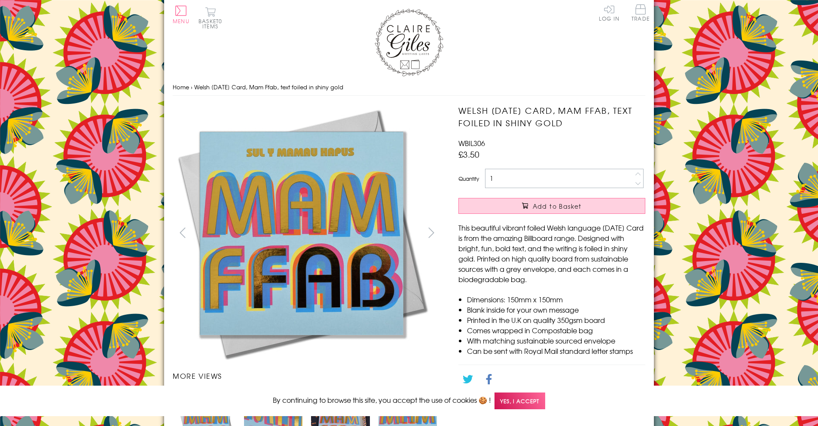  Describe the element at coordinates (609, 12) in the screenshot. I see `a: Log In` at that location.